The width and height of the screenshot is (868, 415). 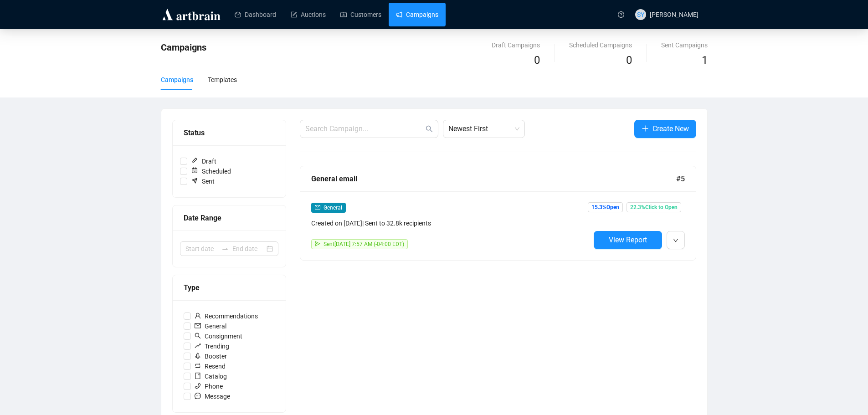 What do you see at coordinates (601, 45) in the screenshot?
I see `div: Scheduled Campaigns` at bounding box center [601, 45].